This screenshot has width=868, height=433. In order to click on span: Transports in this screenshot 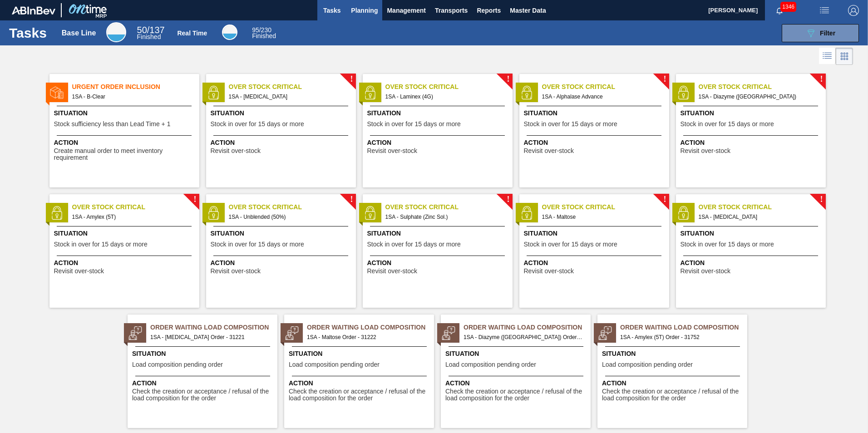, I will do `click(451, 10)`.